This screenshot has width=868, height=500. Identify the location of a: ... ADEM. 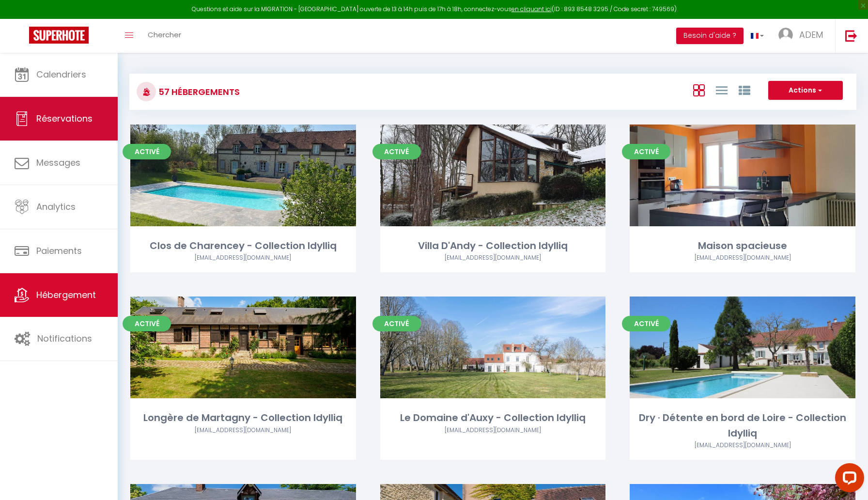
(803, 36).